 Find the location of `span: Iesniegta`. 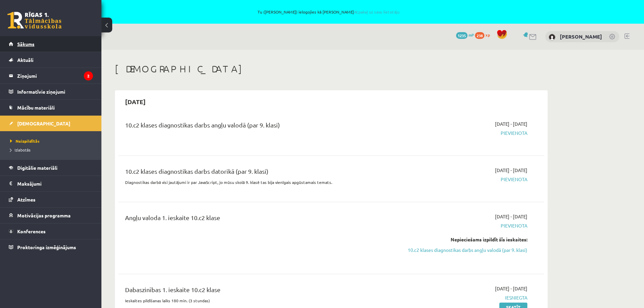

span: Iesniegta is located at coordinates (463, 297).